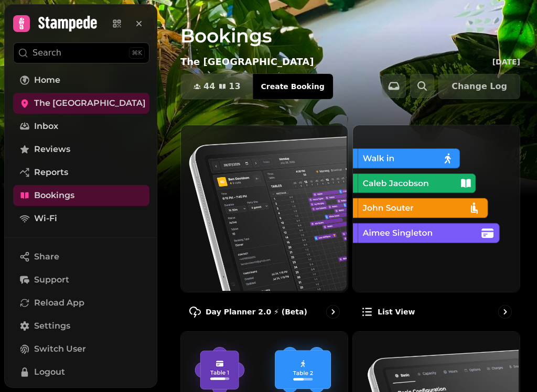 The height and width of the screenshot is (392, 537). What do you see at coordinates (263, 208) in the screenshot?
I see `img: Day Planner 2.0 ⚡ (Beta)` at bounding box center [263, 208].